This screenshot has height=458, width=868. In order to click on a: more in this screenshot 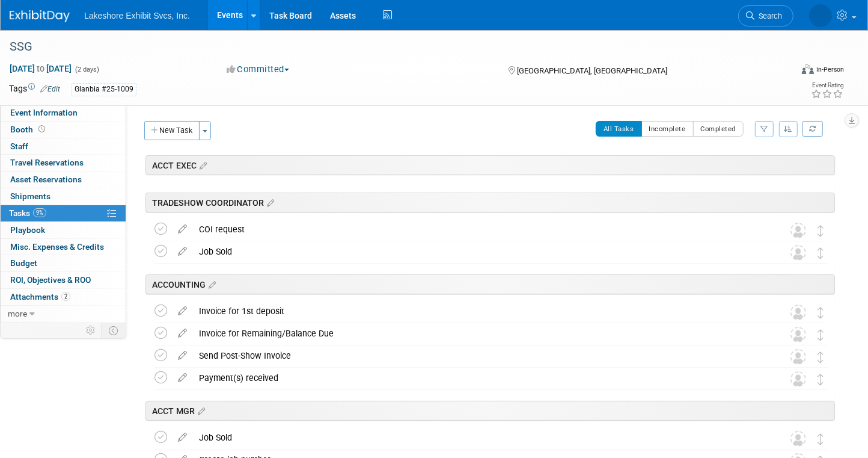, I will do `click(63, 313)`.